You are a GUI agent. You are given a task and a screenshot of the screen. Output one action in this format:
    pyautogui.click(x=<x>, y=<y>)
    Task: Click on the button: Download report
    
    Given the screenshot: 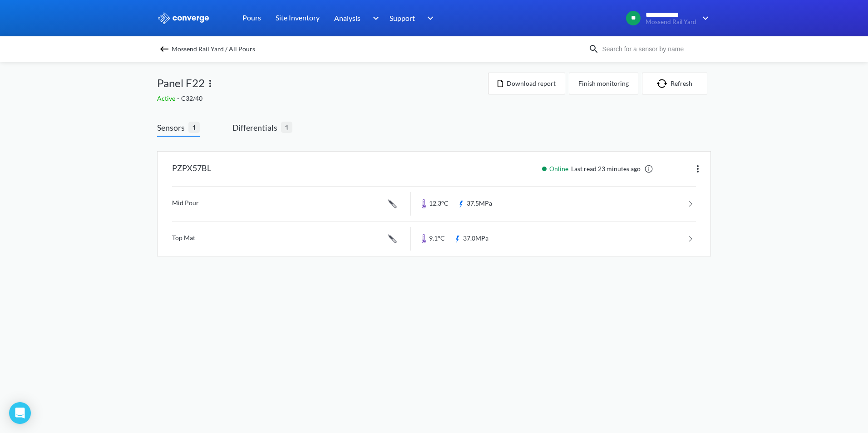 What is the action you would take?
    pyautogui.click(x=527, y=83)
    